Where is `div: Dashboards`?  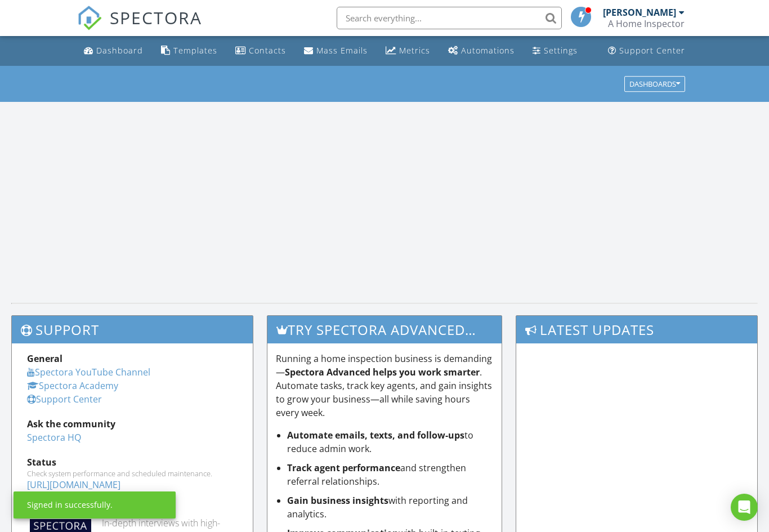
div: Dashboards is located at coordinates (655, 84).